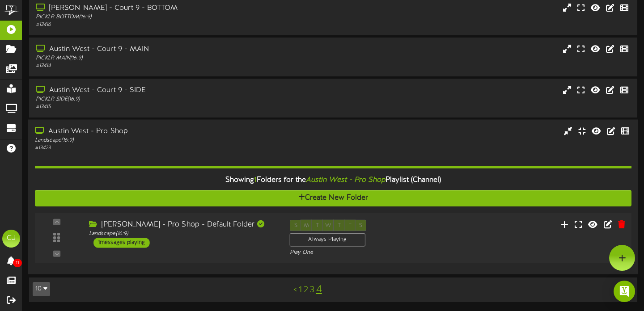 This screenshot has width=644, height=311. What do you see at coordinates (334, 180) in the screenshot?
I see `div: Showing Folders for the Playlist (Channel)` at bounding box center [334, 180].